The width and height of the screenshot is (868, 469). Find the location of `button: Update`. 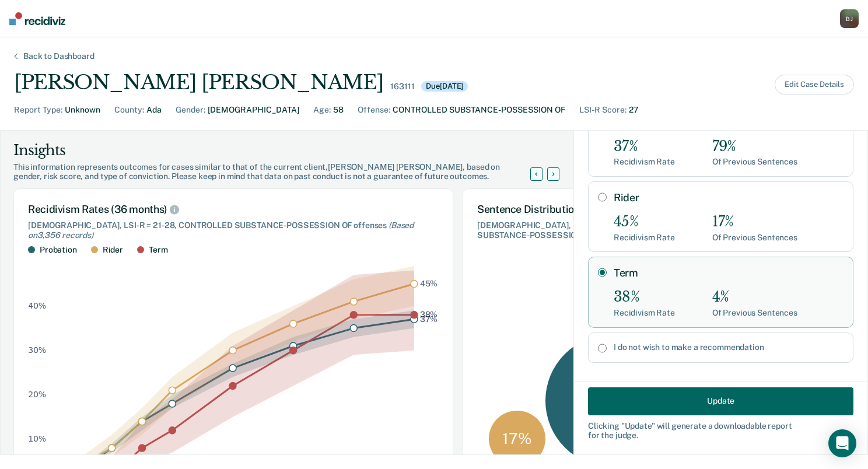

button: Update is located at coordinates (721, 401).